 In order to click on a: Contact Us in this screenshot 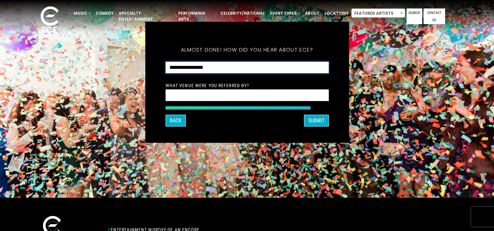, I will do `click(434, 16)`.